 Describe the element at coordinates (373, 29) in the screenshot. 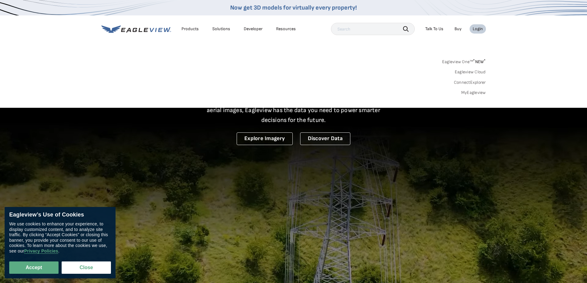

I see `input: Search` at that location.